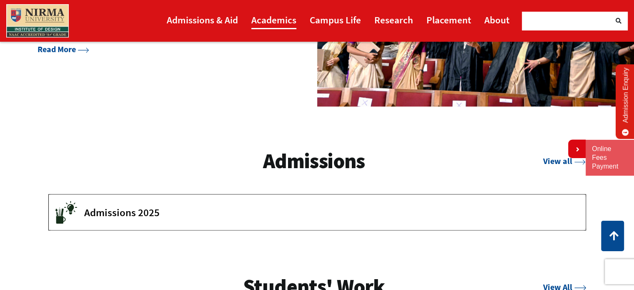 The image size is (634, 290). Describe the element at coordinates (610, 158) in the screenshot. I see `a: Online Fees Payment` at that location.